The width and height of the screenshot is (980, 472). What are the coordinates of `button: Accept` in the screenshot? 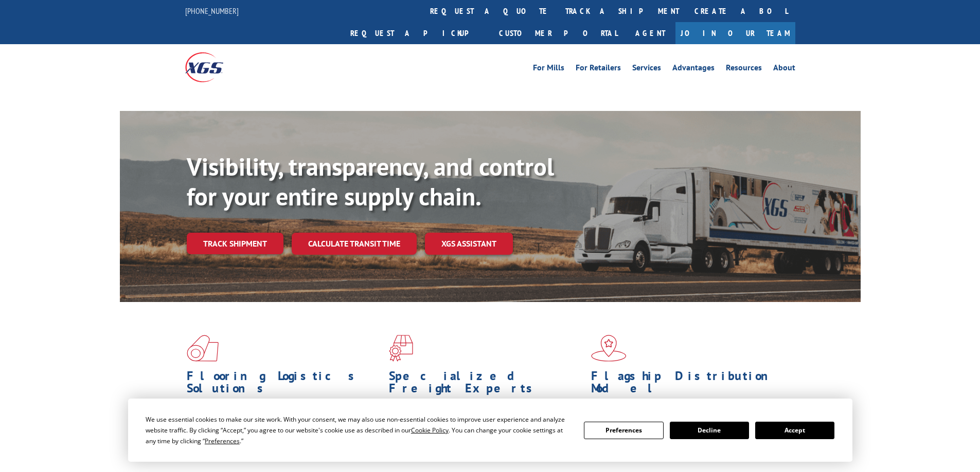 It's located at (794, 431).